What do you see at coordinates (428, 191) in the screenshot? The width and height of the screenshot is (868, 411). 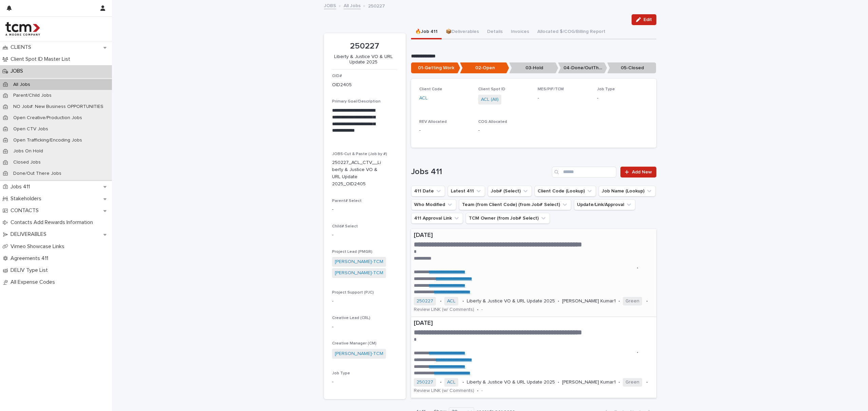 I see `button: 411 Date` at bounding box center [428, 191].